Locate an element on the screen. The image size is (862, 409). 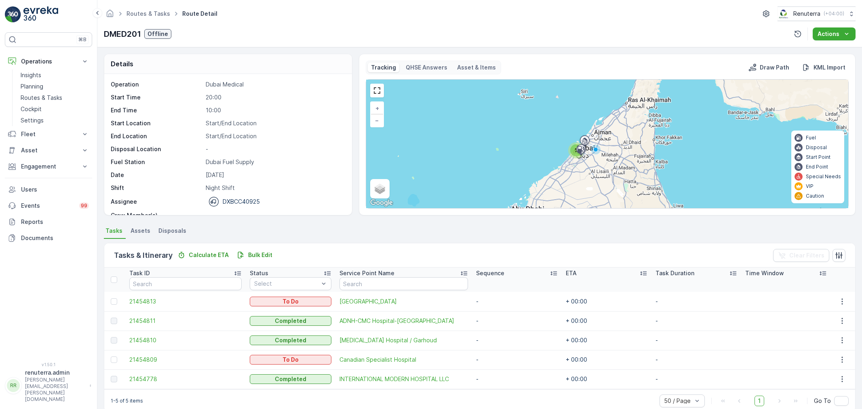
p: Crew Member(s) is located at coordinates (156, 215).